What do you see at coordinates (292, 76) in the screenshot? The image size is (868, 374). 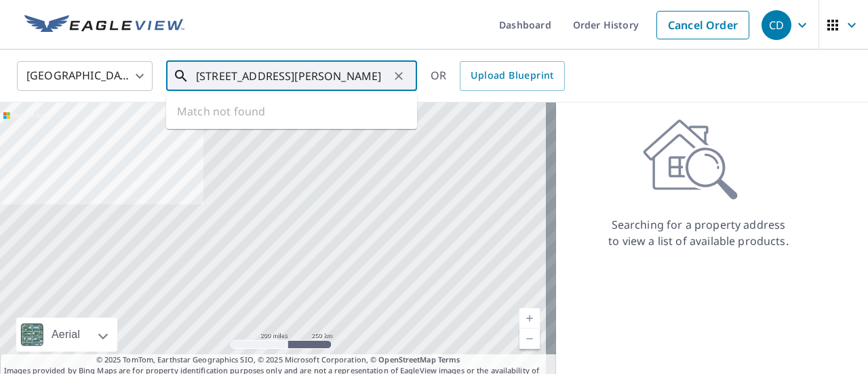 I see `input: Search by address or latitude-longitude` at bounding box center [292, 76].